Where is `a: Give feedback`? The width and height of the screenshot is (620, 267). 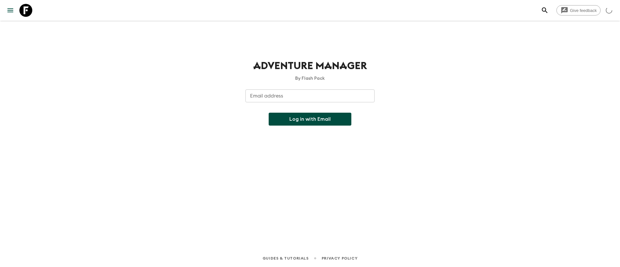 a: Give feedback is located at coordinates (579, 10).